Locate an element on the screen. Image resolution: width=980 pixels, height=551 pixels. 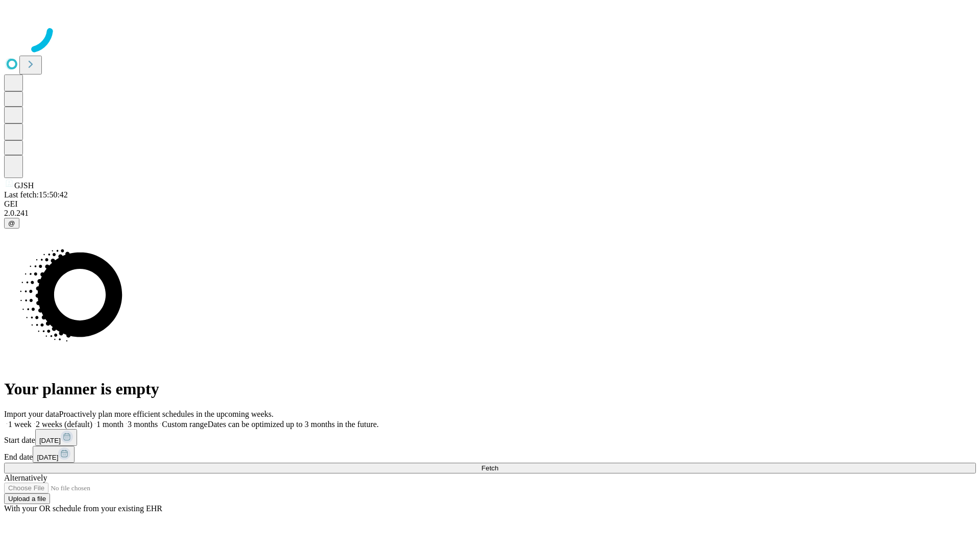
h1: Your planner is empty is located at coordinates (490, 389).